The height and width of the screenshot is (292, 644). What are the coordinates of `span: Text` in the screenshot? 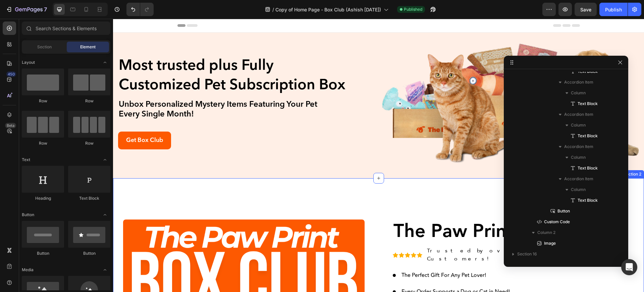 It's located at (26, 160).